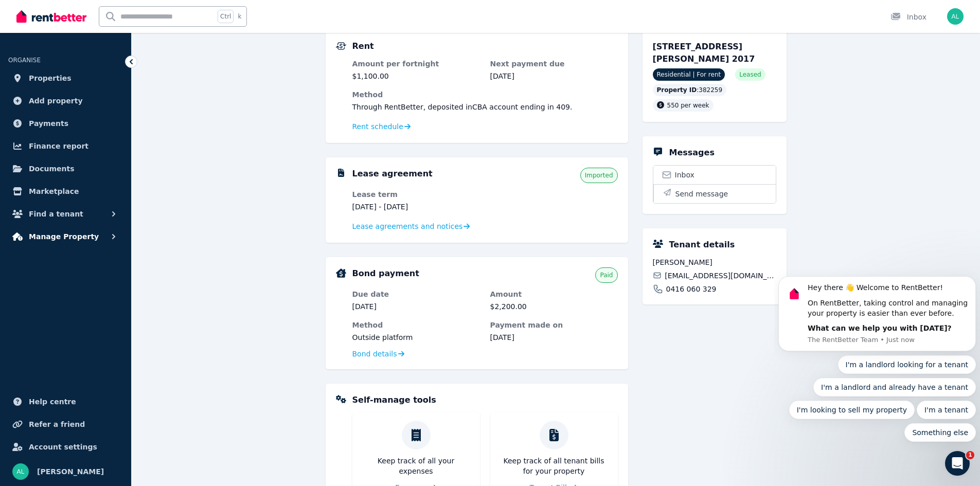 This screenshot has width=980, height=486. I want to click on div: Message content, so click(114, 133).